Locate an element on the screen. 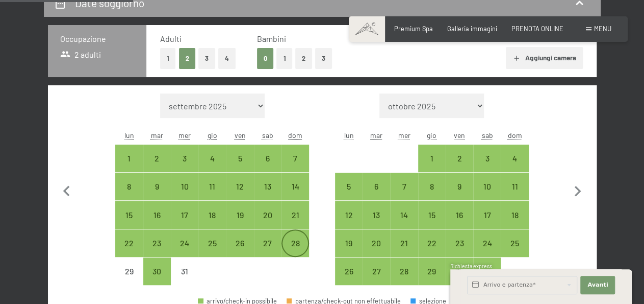 This screenshot has height=304, width=644. div: Mon Jan 05 2026 is located at coordinates (349, 186).